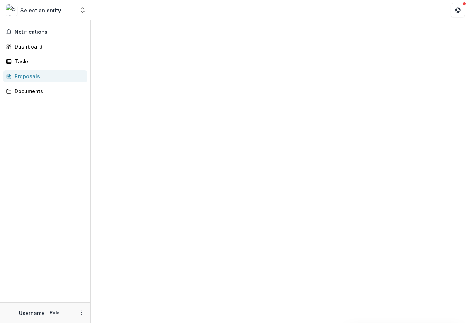 Image resolution: width=468 pixels, height=323 pixels. I want to click on button: Get Help, so click(458, 10).